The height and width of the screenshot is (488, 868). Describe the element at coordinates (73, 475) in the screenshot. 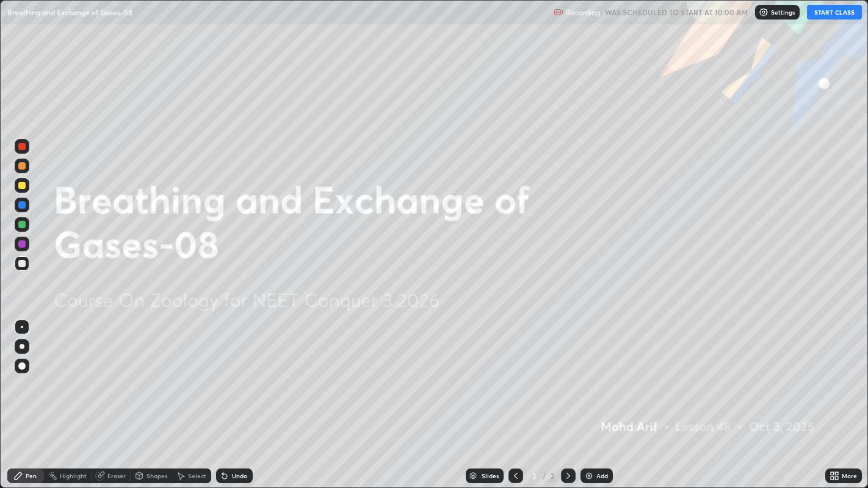

I see `div: Highlight` at that location.